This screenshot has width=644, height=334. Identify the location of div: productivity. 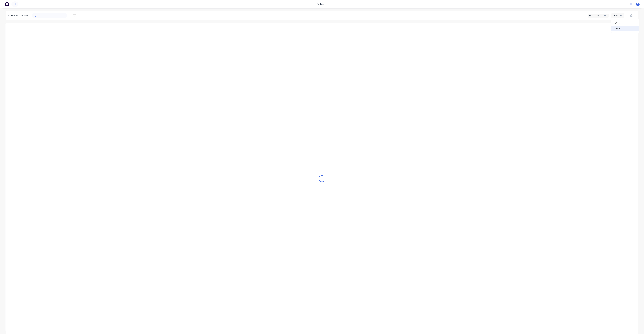
(322, 4).